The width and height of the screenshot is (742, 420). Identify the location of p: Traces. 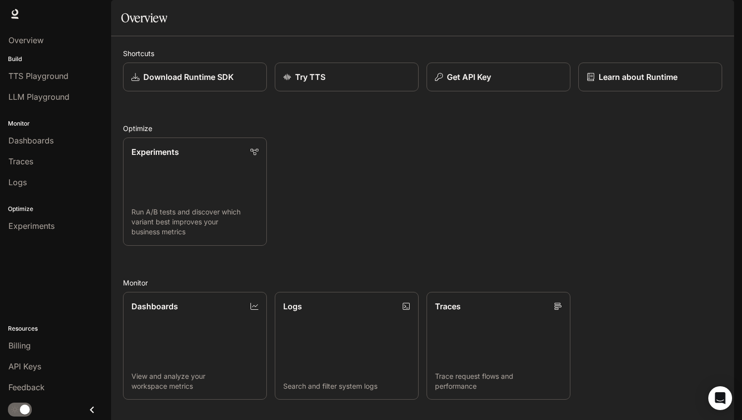
(448, 306).